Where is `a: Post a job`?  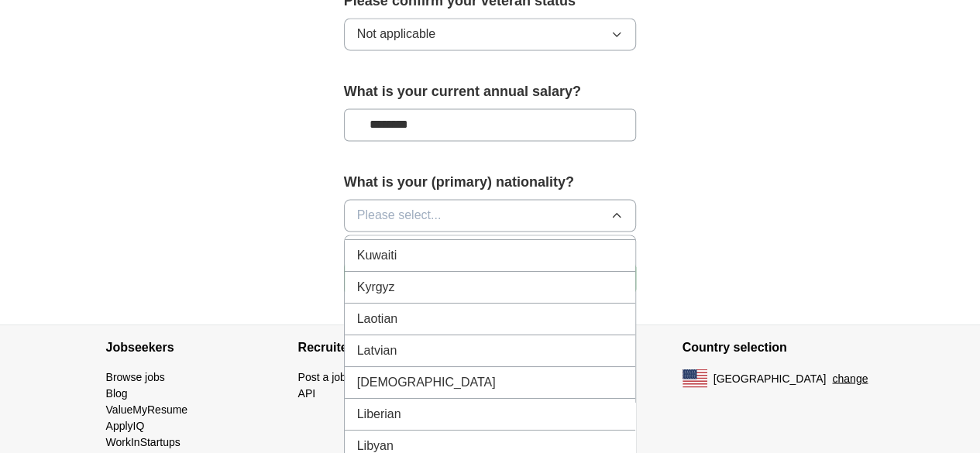 a: Post a job is located at coordinates (322, 376).